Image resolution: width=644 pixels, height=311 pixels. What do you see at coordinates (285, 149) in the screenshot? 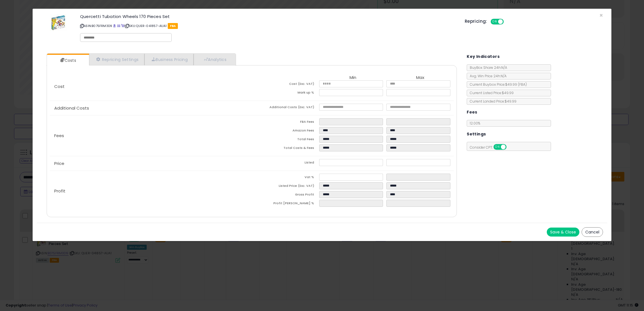
I see `td: Total Costs & Fees` at bounding box center [285, 149].